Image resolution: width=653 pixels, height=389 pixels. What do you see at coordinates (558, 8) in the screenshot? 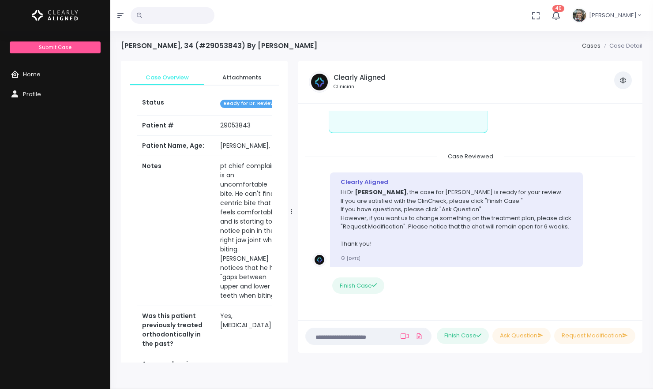
I see `span: 40` at bounding box center [558, 8].